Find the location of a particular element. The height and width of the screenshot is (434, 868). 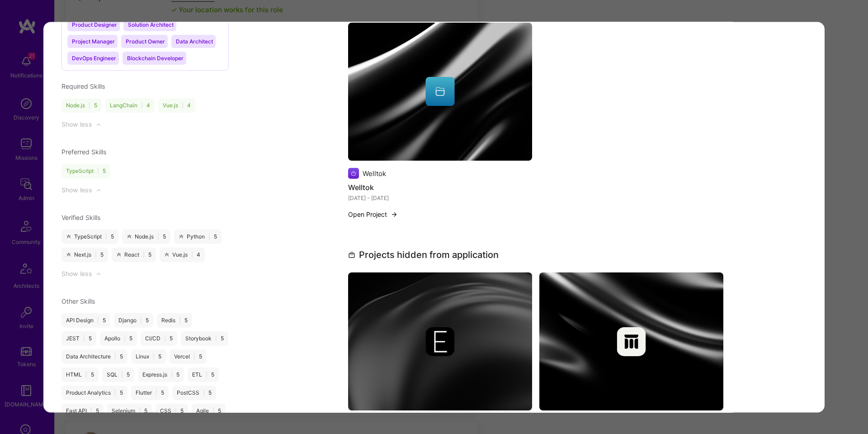

div: Vercel 5 is located at coordinates (188, 357).